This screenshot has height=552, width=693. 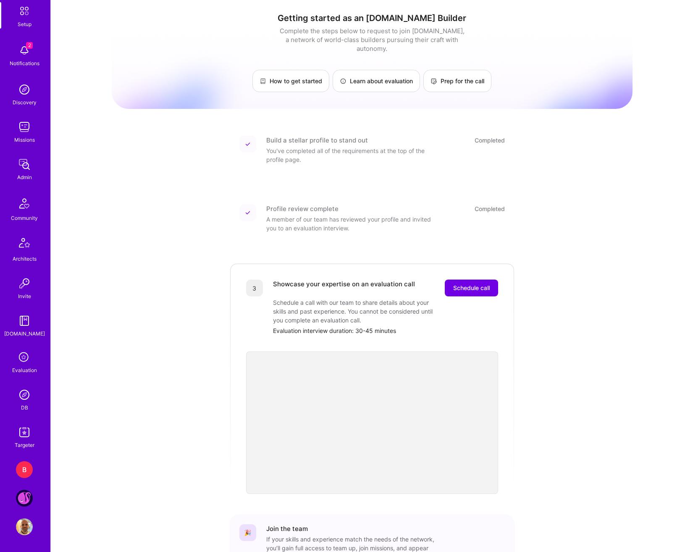 What do you see at coordinates (24, 394) in the screenshot?
I see `img: Admin Search` at bounding box center [24, 394].